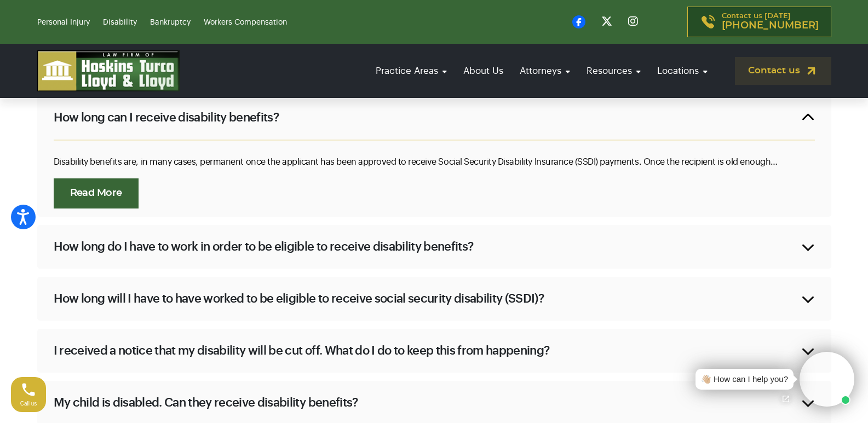 The width and height of the screenshot is (868, 423). I want to click on a: Workers Compensation, so click(246, 22).